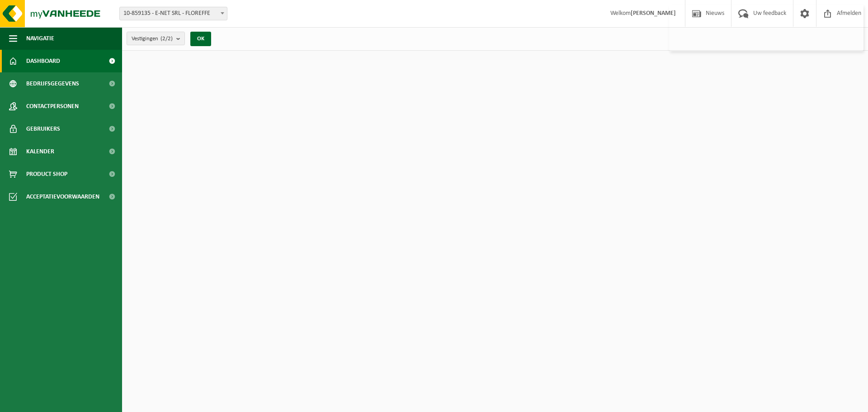 This screenshot has height=412, width=868. Describe the element at coordinates (52, 83) in the screenshot. I see `span: Bedrijfsgegevens` at that location.